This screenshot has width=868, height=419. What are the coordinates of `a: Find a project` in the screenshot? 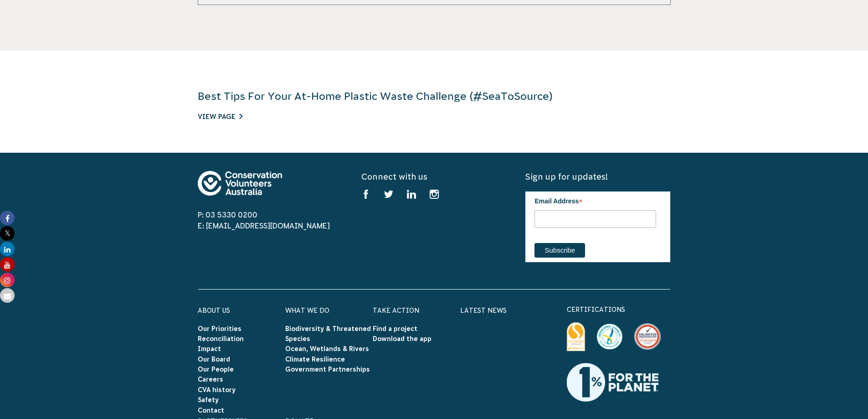 It's located at (395, 328).